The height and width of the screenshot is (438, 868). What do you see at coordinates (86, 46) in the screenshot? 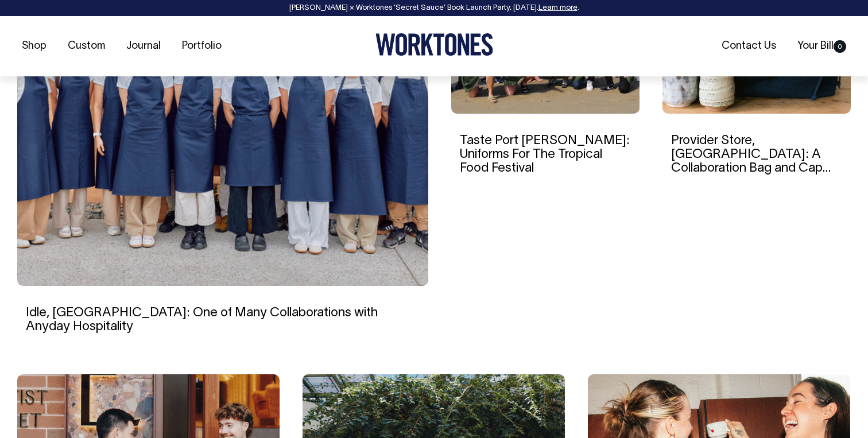
I see `a: Custom` at bounding box center [86, 46].